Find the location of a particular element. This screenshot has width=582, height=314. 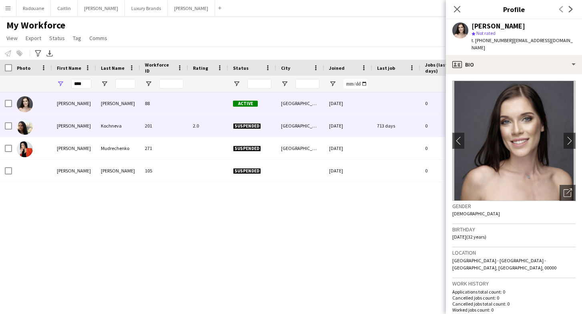

span: Export is located at coordinates (33, 38).